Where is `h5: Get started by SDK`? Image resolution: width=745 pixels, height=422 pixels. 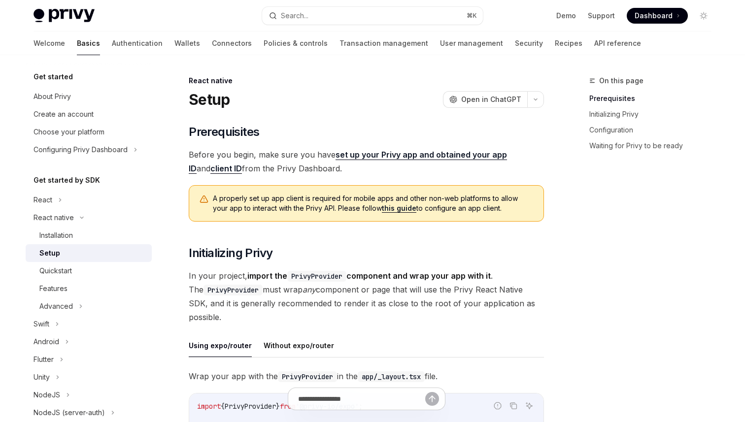
h5: Get started by SDK is located at coordinates (67, 180).